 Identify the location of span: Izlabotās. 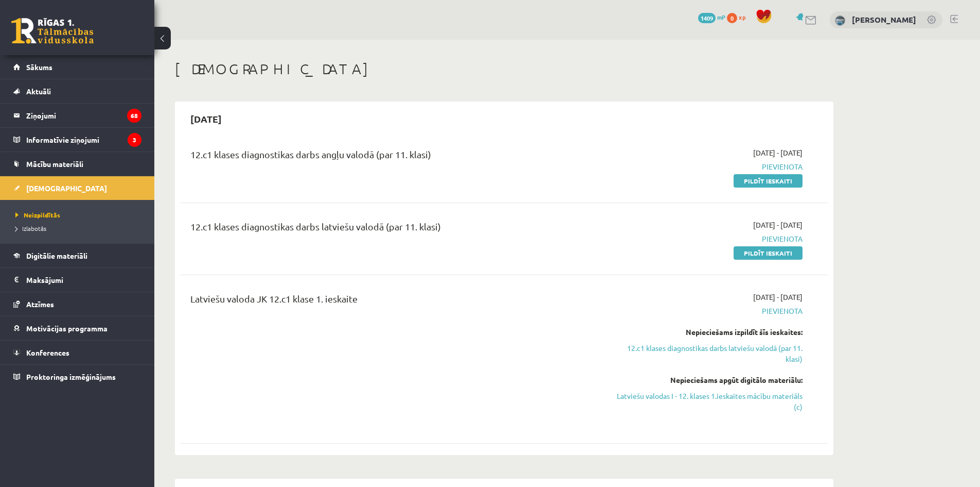
(31, 228).